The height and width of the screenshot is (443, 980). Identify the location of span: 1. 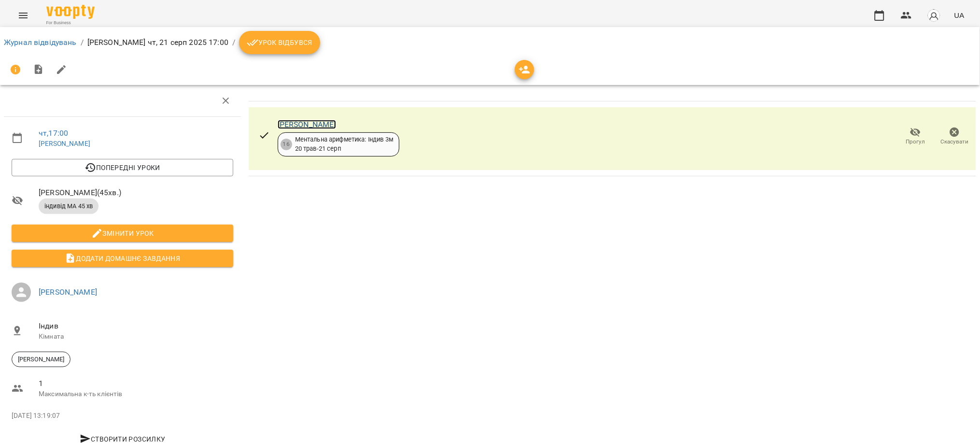
(136, 384).